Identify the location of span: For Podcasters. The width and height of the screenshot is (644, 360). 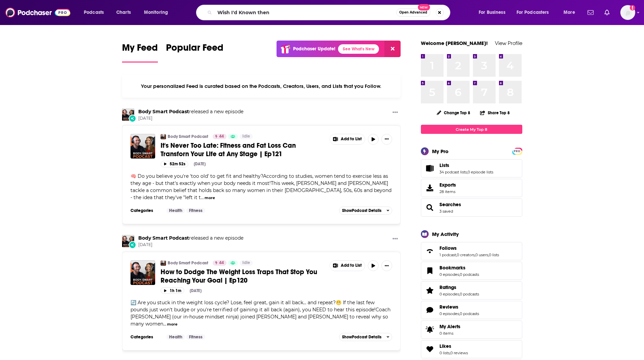
(533, 12).